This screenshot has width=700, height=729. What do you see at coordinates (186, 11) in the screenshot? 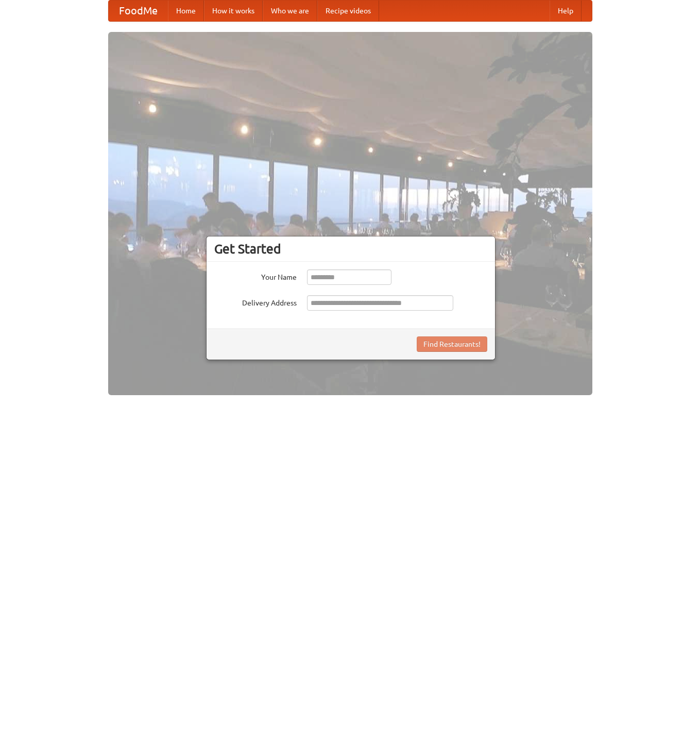
I see `a: Home` at bounding box center [186, 11].